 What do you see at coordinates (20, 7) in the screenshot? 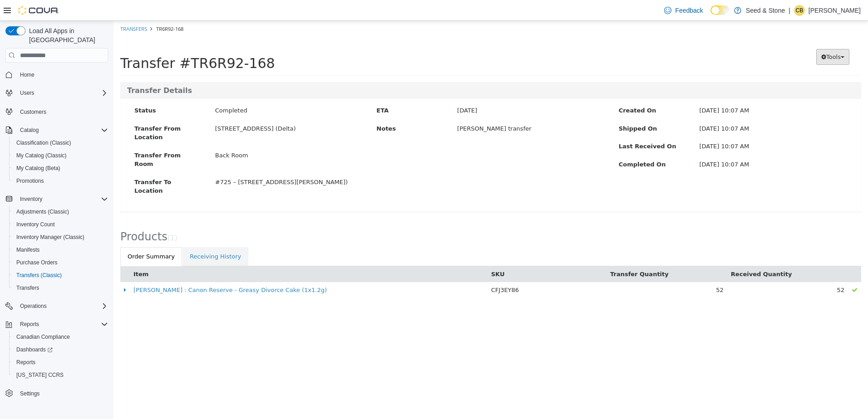
I see `a: Transfers` at bounding box center [20, 7].